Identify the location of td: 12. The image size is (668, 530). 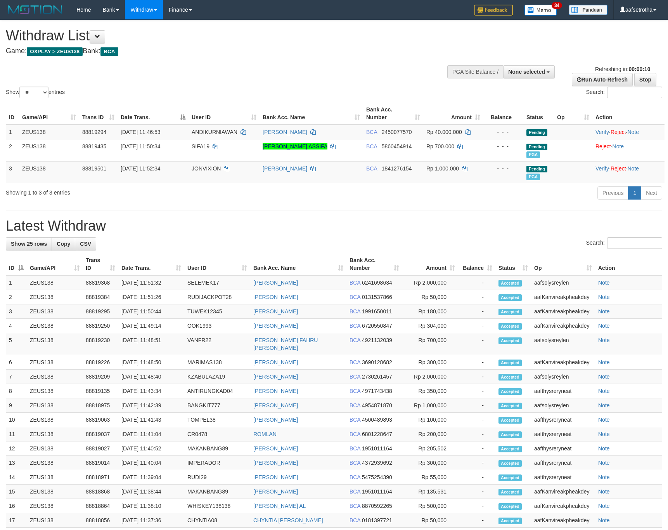
(16, 448).